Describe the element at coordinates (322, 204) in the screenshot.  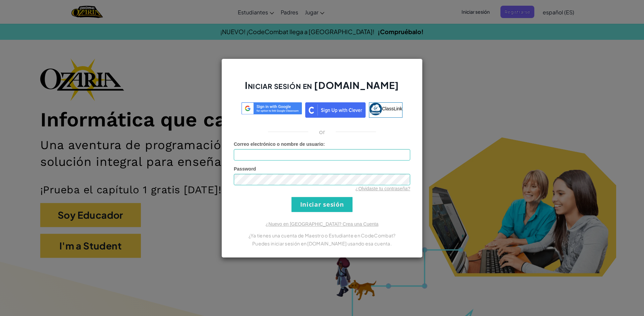
I see `input: Iniciar sesión` at that location.